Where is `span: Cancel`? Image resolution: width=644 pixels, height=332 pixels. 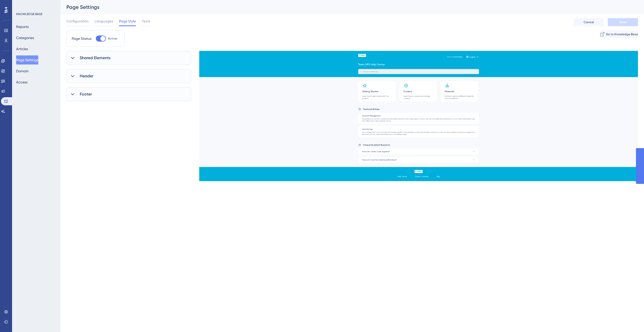 span: Cancel is located at coordinates (589, 22).